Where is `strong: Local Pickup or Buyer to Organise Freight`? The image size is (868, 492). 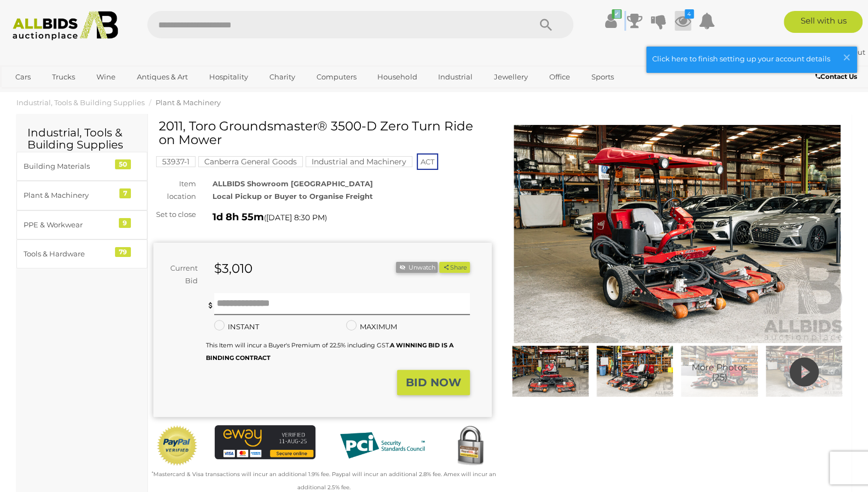 strong: Local Pickup or Buyer to Organise Freight is located at coordinates (292, 196).